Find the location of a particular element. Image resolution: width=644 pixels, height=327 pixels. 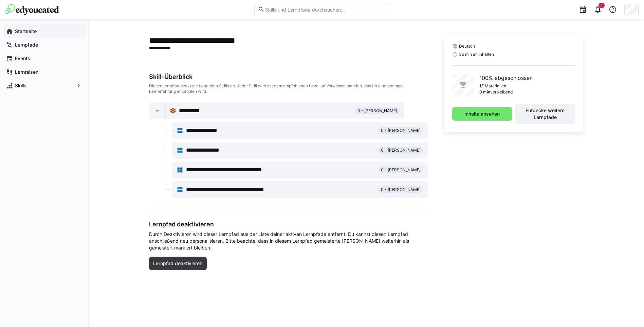

span: Durch Deaktivieren wird dieser Lernpfad aus der Liste deiner aktiven Lernpfade entfernt. Du kanns... is located at coordinates (288, 241).